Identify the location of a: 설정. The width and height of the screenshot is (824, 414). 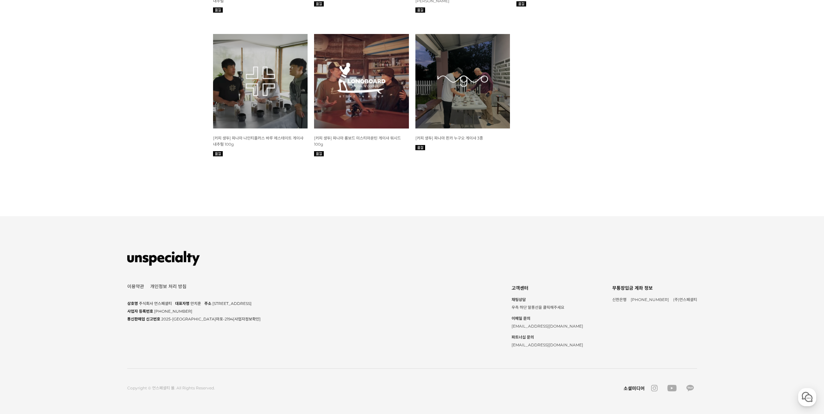
(104, 213).